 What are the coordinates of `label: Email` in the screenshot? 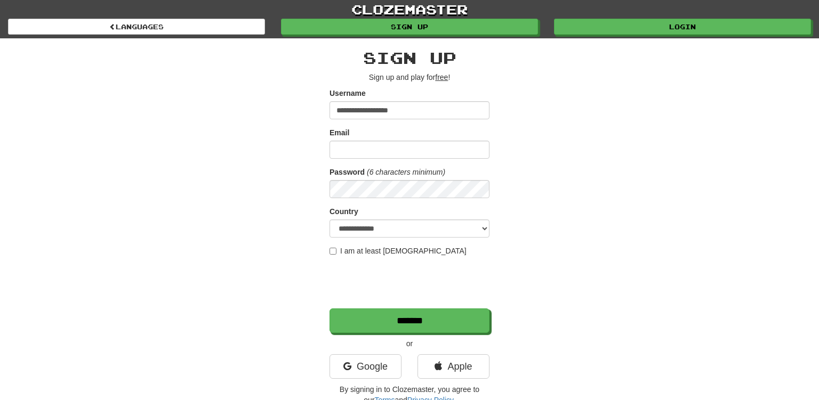 It's located at (339, 133).